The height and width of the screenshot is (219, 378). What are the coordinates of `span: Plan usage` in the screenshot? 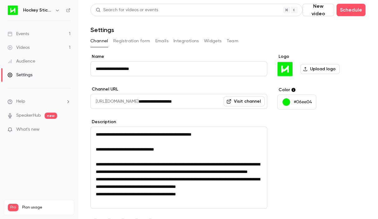 It's located at (46, 208).